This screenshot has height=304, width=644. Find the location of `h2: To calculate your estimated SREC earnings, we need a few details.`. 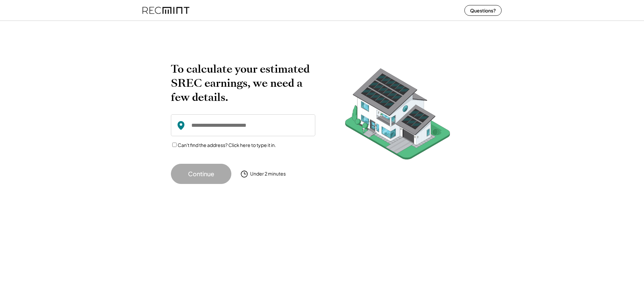

h2: To calculate your estimated SREC earnings, we need a few details. is located at coordinates (243, 83).